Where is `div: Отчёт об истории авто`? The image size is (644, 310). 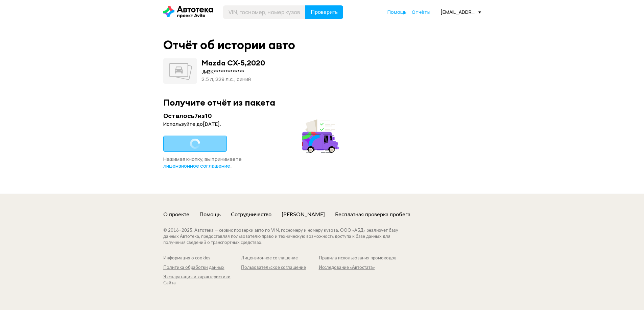
div: Отчёт об истории авто is located at coordinates (229, 45).